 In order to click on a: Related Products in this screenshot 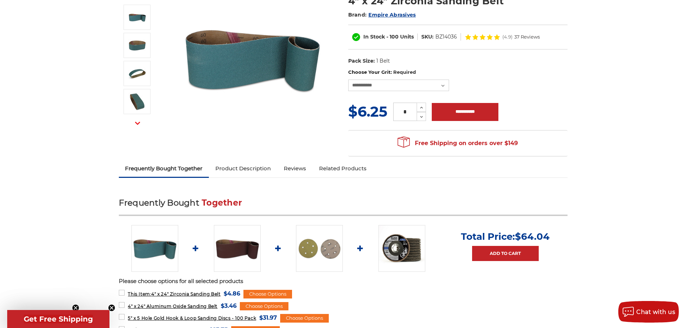, I will do `click(343, 169)`.